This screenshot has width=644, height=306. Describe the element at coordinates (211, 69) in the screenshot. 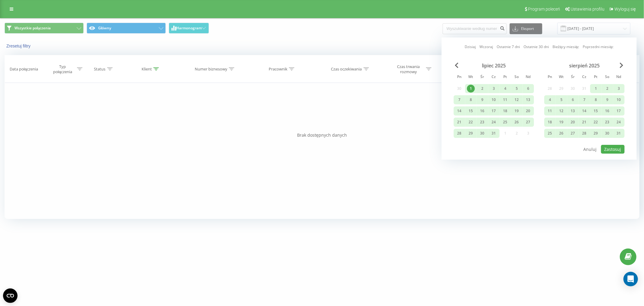

I see `div: Numer biznesowy` at that location.